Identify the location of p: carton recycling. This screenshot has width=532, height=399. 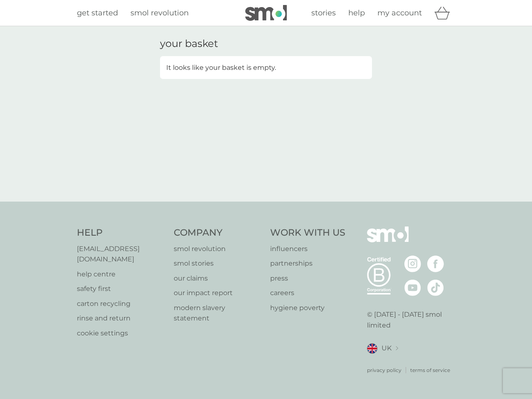
(121, 304).